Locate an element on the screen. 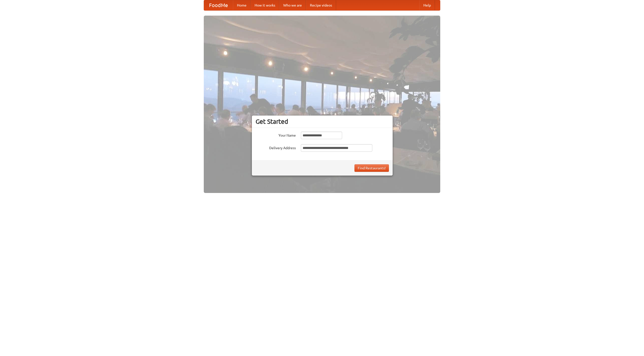 The width and height of the screenshot is (644, 356). a: Who we are is located at coordinates (293, 6).